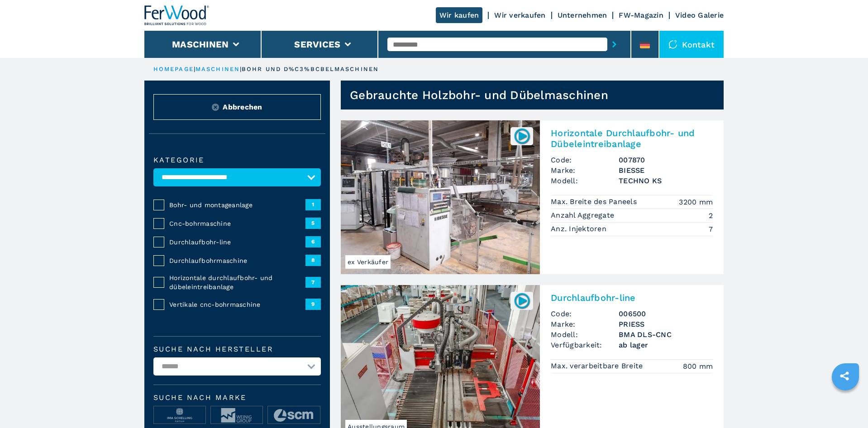  Describe the element at coordinates (666, 170) in the screenshot. I see `h3: BIESSE` at that location.